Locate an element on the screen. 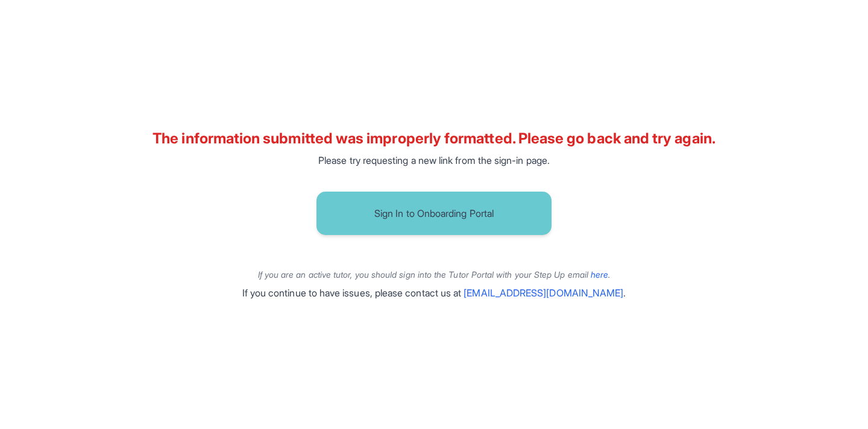  a: here is located at coordinates (599, 274).